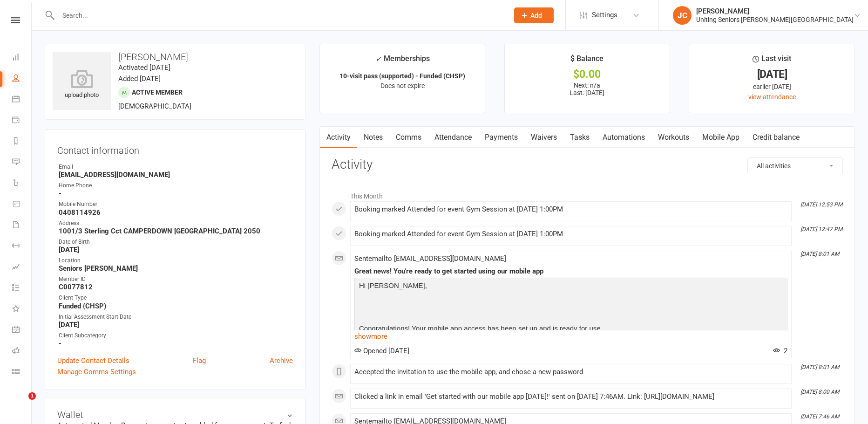 This screenshot has height=424, width=868. What do you see at coordinates (571, 371) in the screenshot?
I see `div: Accepted the invitation to use the mobile app, and chose a new password` at bounding box center [571, 371].